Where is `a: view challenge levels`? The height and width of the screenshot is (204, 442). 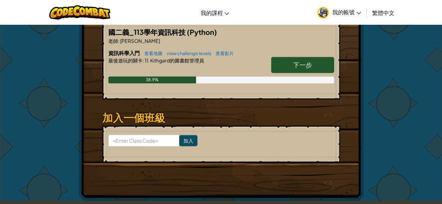 a: view challenge levels is located at coordinates (187, 53).